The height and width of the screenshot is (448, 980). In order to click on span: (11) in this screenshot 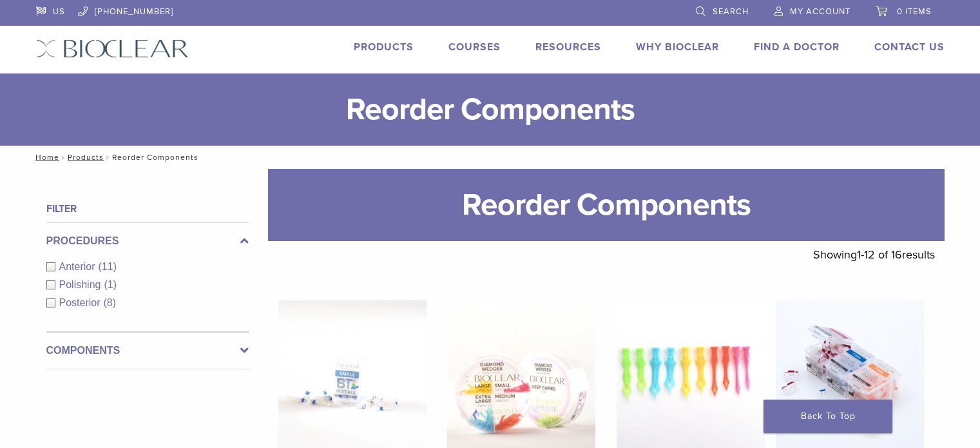, I will do `click(107, 266)`.